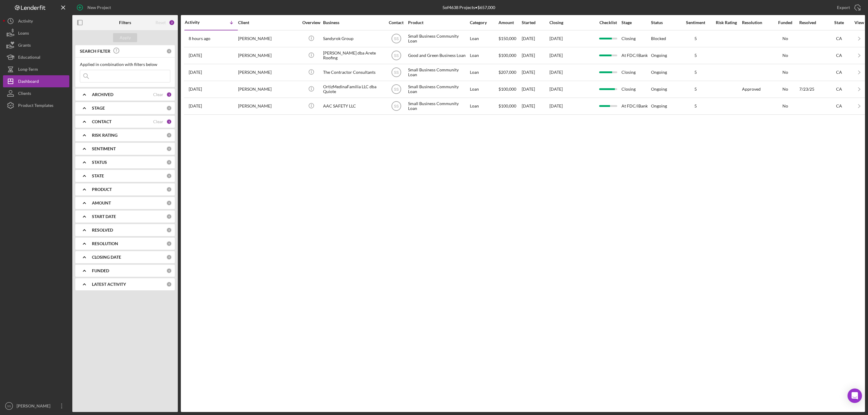  What do you see at coordinates (125, 37) in the screenshot?
I see `div: Apply` at bounding box center [125, 37].